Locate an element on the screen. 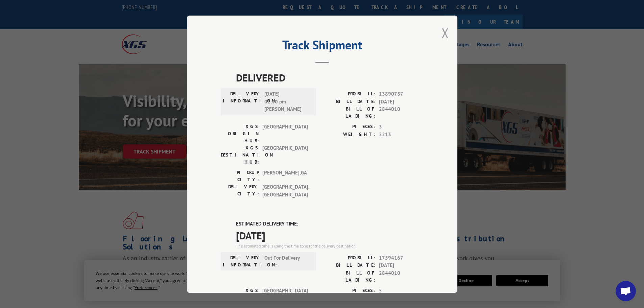 Image resolution: width=644 pixels, height=308 pixels. div: The estimated time is using the time zone for the delivery destination. is located at coordinates (330, 246).